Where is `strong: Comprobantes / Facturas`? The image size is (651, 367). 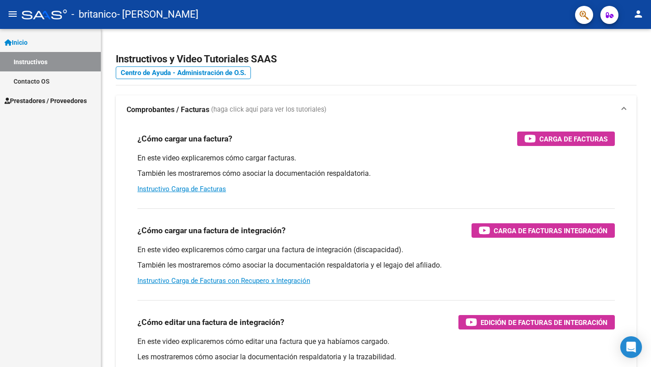 strong: Comprobantes / Facturas is located at coordinates (168, 110).